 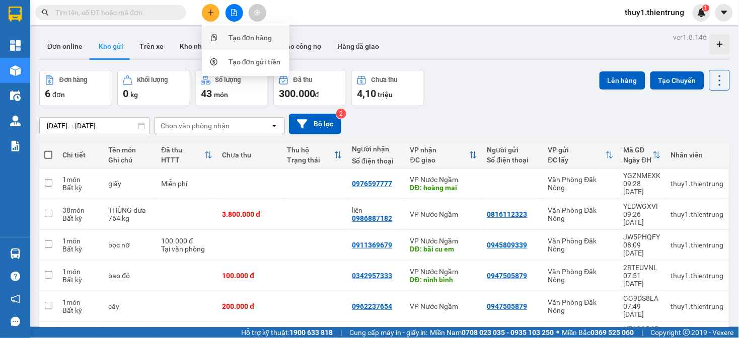 What do you see at coordinates (359, 46) in the screenshot?
I see `button: Hàng đã giao` at bounding box center [359, 46].